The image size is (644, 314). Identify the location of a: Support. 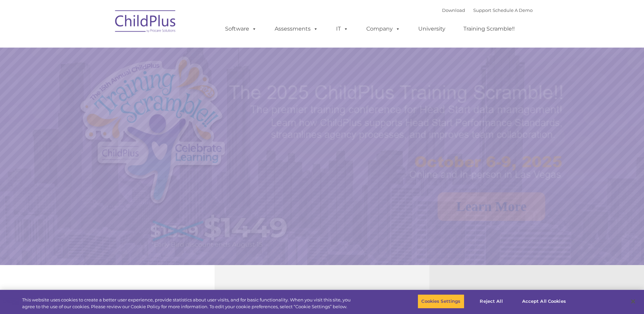
(482, 10).